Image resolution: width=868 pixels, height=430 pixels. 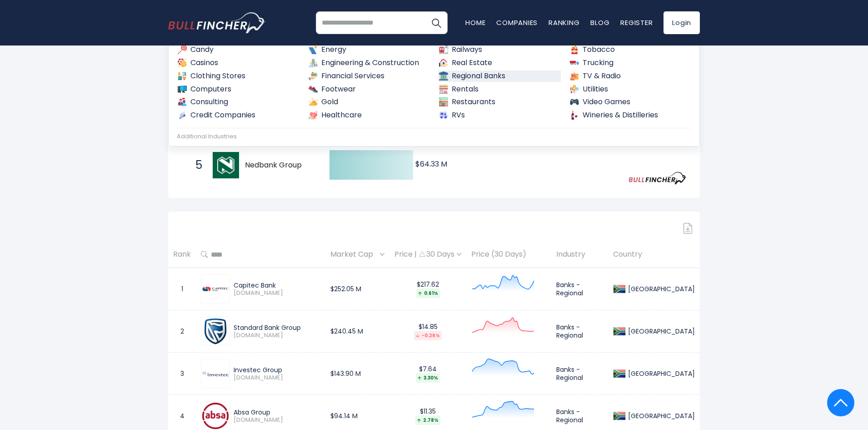 I want to click on a: Farming Supplies, so click(x=369, y=150).